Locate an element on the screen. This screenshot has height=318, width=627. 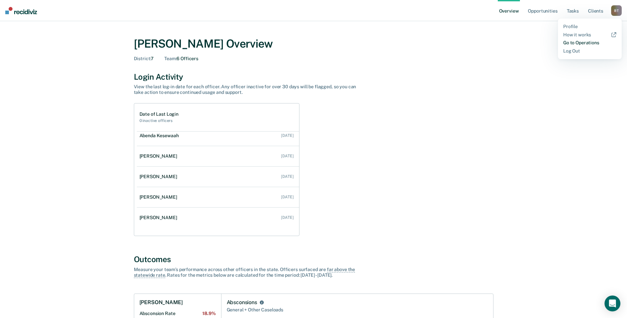
div: Open Intercom Messenger is located at coordinates (612, 303).